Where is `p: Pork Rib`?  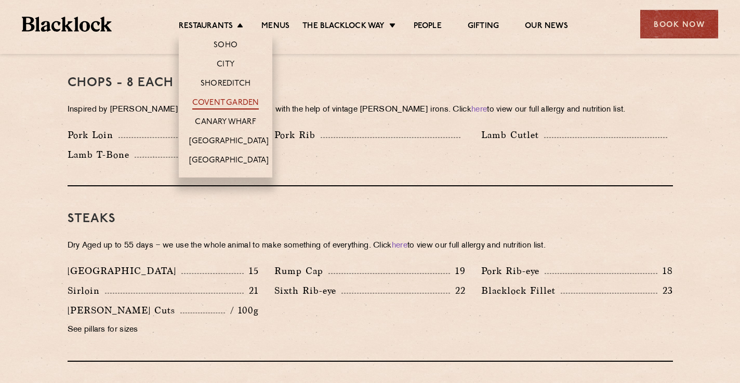
p: Pork Rib is located at coordinates (297, 135).